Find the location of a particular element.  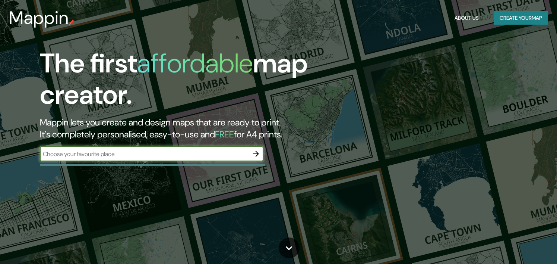

h1: The first map creator. is located at coordinates (179, 82).